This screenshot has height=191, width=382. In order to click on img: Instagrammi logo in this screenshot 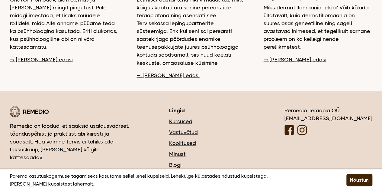, I will do `click(302, 130)`.